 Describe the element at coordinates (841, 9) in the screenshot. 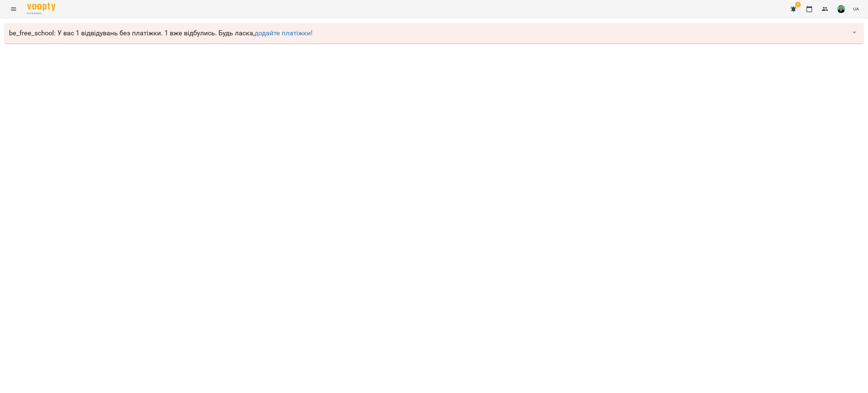

I see `img: 1f6d48d5277748e278928e082bb47431.png` at that location.